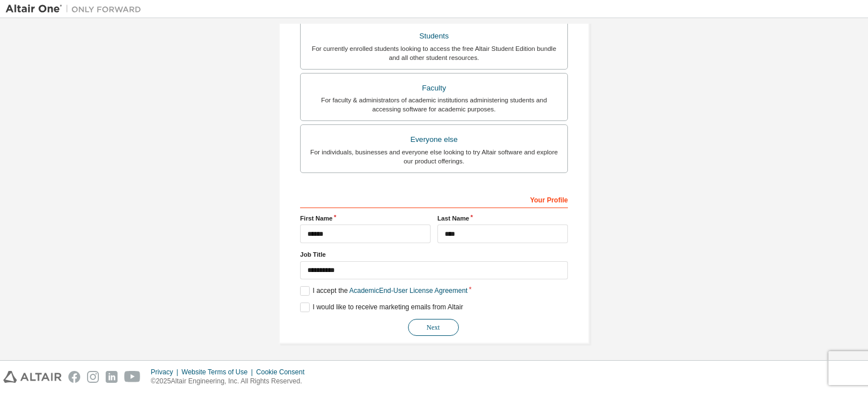 The height and width of the screenshot is (393, 868). Describe the element at coordinates (283, 372) in the screenshot. I see `div: Cookie Consent` at that location.